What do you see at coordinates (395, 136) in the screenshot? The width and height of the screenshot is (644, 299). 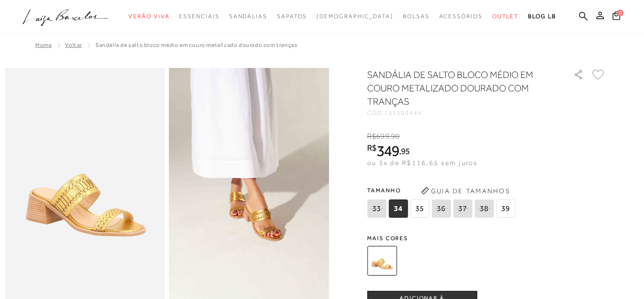 I see `span: 90` at bounding box center [395, 136].